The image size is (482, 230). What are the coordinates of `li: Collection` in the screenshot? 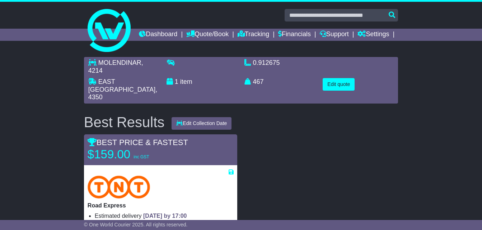 It's located at (164, 223).